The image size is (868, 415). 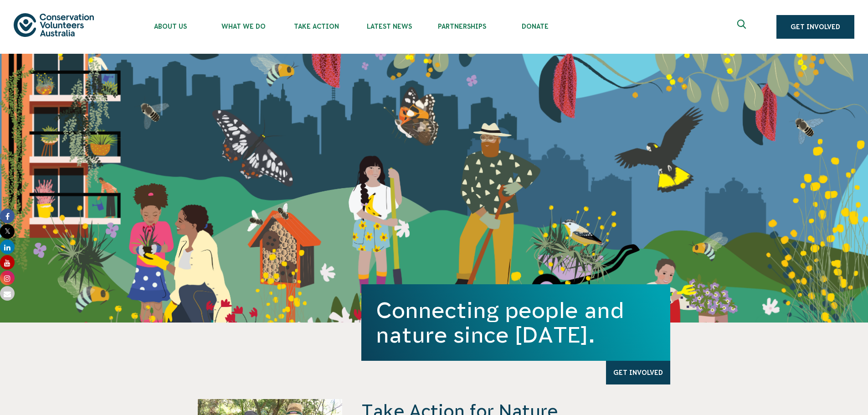 I want to click on span: About Us, so click(x=170, y=26).